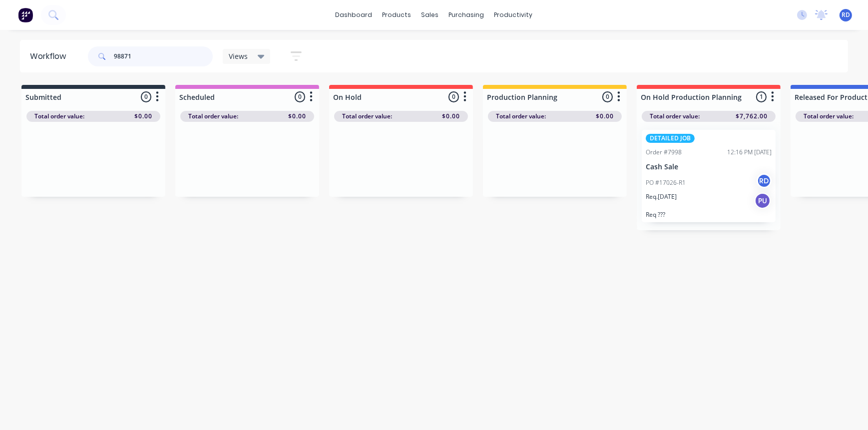  What do you see at coordinates (163, 57) in the screenshot?
I see `input: Search for orders...` at bounding box center [163, 57].